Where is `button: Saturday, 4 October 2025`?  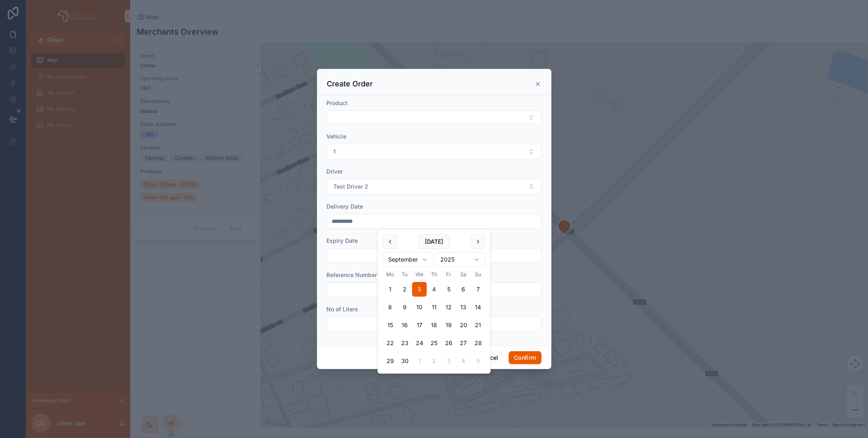
button: Saturday, 4 October 2025 is located at coordinates (464, 361).